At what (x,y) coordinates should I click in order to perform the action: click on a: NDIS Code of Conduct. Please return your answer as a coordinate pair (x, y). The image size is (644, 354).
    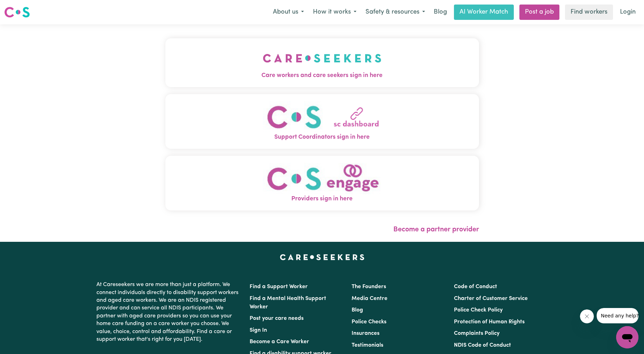
    Looking at the image, I should click on (482, 345).